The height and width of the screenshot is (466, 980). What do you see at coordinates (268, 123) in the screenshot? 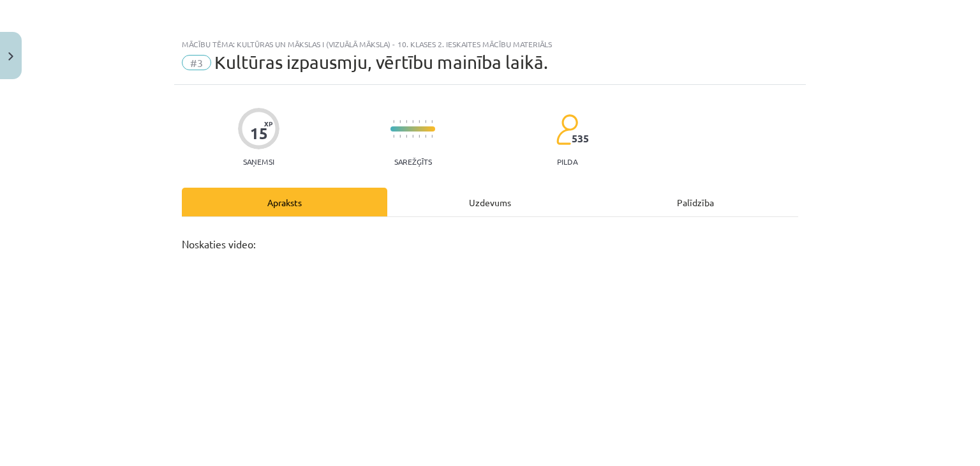
I see `span: XP` at bounding box center [268, 123].